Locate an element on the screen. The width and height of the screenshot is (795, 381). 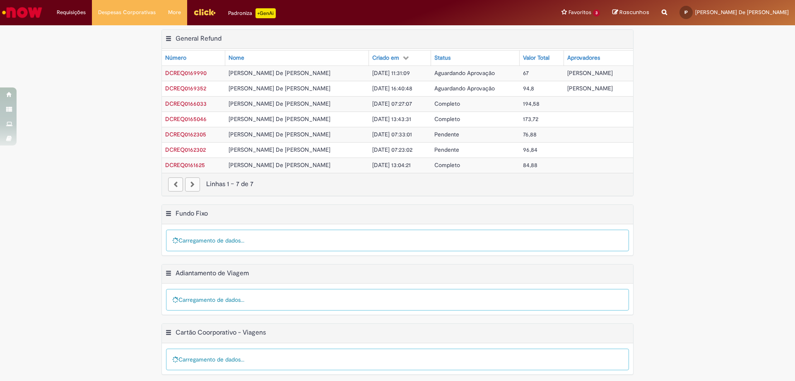
span: Despesas Corporativas is located at coordinates (127, 12).